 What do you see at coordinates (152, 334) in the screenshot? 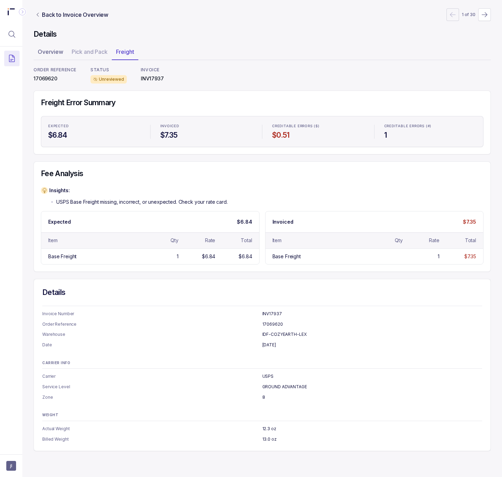
I see `p: Warehouse` at bounding box center [152, 334].